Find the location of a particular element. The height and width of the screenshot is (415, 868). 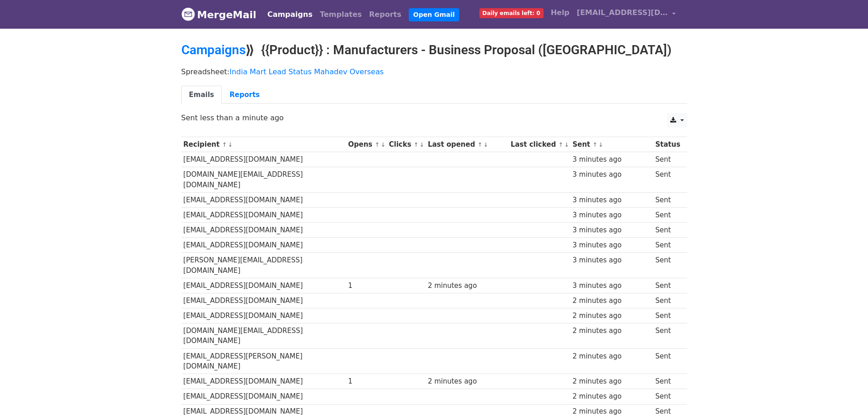

th: Recipient is located at coordinates (264, 145).